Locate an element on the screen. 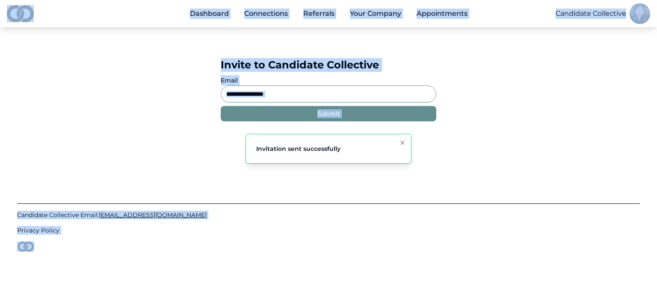 This screenshot has width=657, height=297. a: Referrals is located at coordinates (319, 14).